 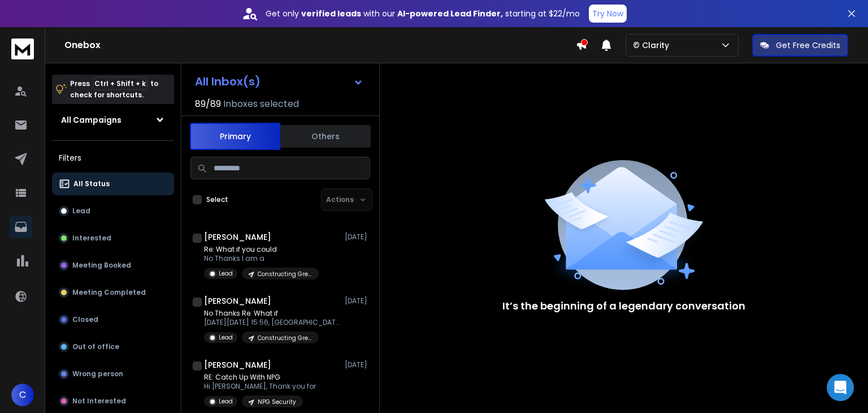 What do you see at coordinates (217, 200) in the screenshot?
I see `label: Select` at bounding box center [217, 200].